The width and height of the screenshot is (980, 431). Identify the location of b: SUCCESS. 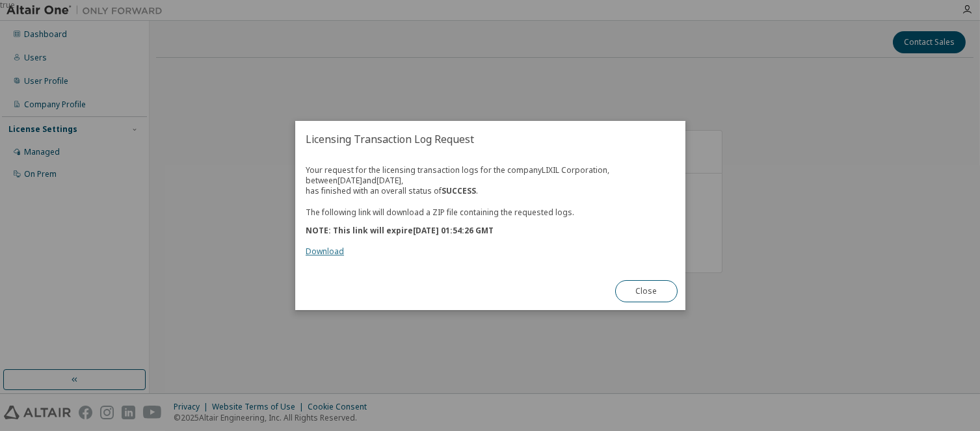
(458, 191).